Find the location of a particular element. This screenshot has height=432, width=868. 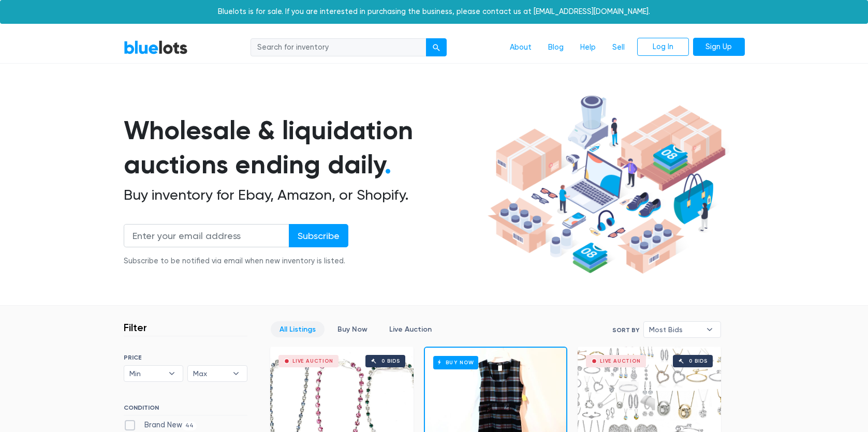

h2: Buy inventory for Ebay, Amazon, or Shopify. is located at coordinates (304, 195).